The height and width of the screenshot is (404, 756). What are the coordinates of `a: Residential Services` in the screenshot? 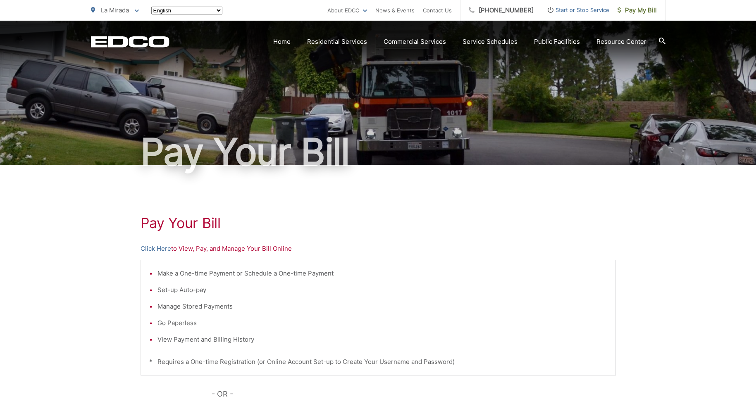 It's located at (337, 42).